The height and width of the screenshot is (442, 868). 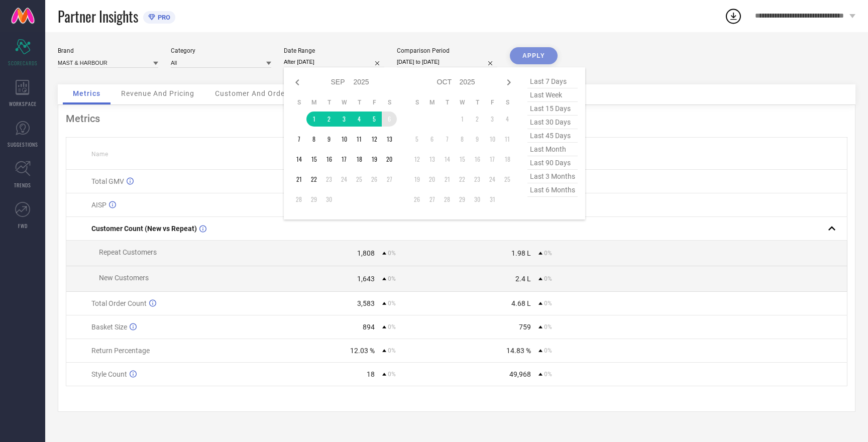 I want to click on span: last 30 days, so click(x=552, y=122).